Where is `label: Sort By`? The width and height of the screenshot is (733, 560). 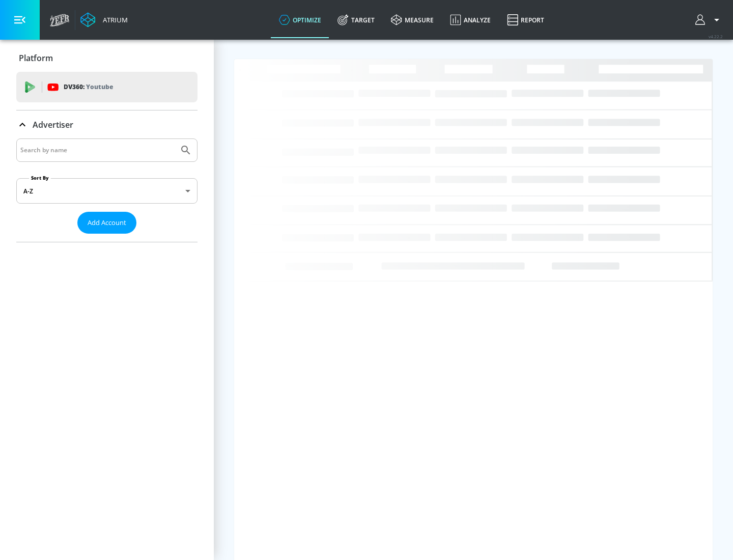 label: Sort By is located at coordinates (39, 178).